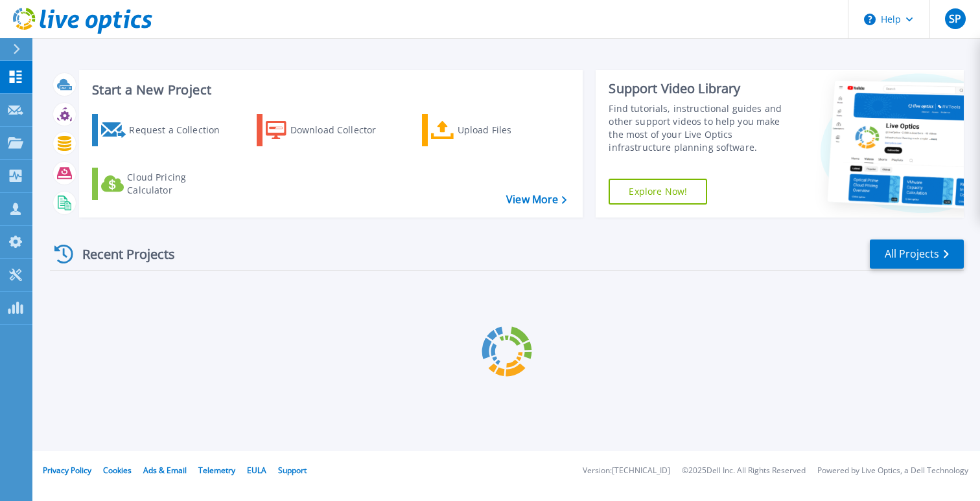 This screenshot has width=980, height=501. What do you see at coordinates (916, 254) in the screenshot?
I see `a: All Projects` at bounding box center [916, 254].